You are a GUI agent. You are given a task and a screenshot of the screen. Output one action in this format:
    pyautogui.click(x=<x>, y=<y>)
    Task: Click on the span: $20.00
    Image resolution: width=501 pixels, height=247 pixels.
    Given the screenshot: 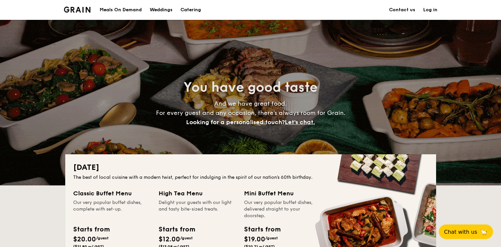 What is the action you would take?
    pyautogui.click(x=85, y=240)
    